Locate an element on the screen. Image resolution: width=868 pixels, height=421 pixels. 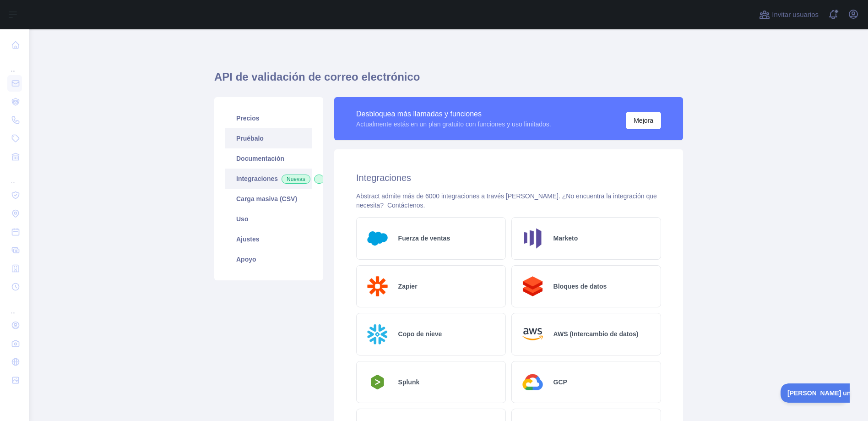
a: IntegracionesNuevas is located at coordinates (269, 178).